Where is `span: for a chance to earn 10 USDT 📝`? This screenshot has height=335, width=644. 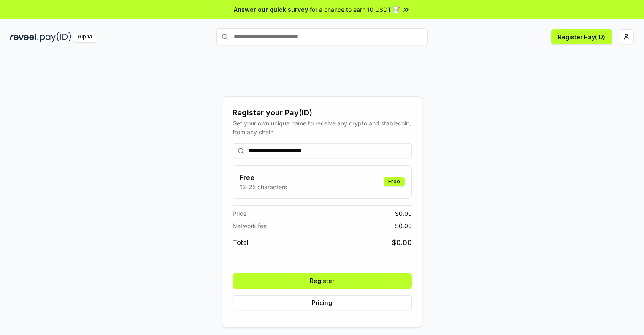
span: for a chance to earn 10 USDT 📝 is located at coordinates (355, 9).